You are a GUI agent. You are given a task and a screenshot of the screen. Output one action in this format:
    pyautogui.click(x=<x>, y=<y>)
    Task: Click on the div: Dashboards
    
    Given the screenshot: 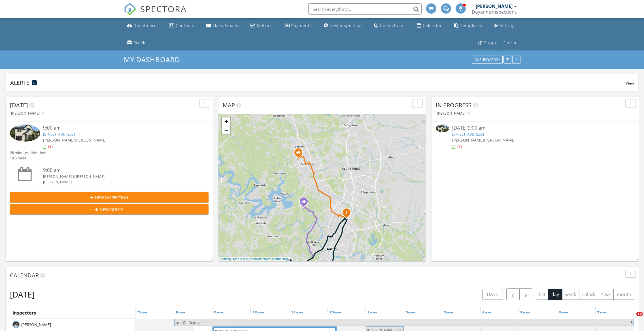 What is the action you would take?
    pyautogui.click(x=487, y=59)
    